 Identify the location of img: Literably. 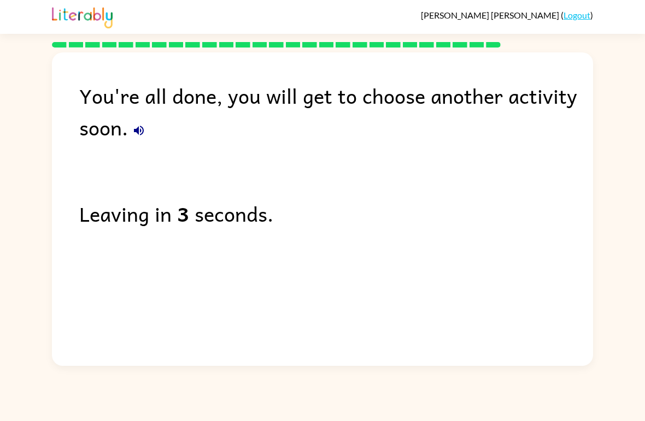
(82, 16).